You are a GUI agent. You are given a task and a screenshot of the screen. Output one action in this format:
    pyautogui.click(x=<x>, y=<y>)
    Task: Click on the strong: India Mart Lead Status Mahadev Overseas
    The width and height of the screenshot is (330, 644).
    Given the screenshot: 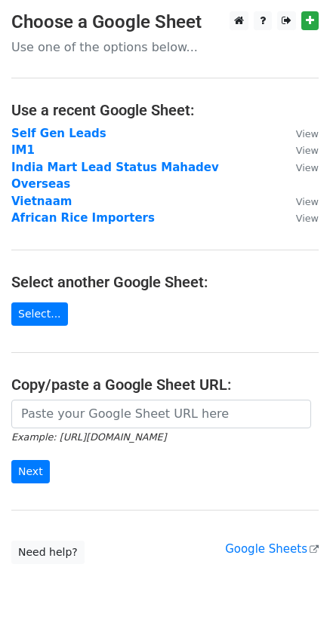 What is the action you would take?
    pyautogui.click(x=115, y=176)
    